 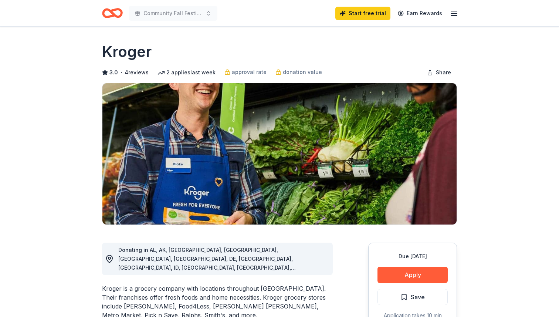 I want to click on button: Save, so click(x=412, y=297).